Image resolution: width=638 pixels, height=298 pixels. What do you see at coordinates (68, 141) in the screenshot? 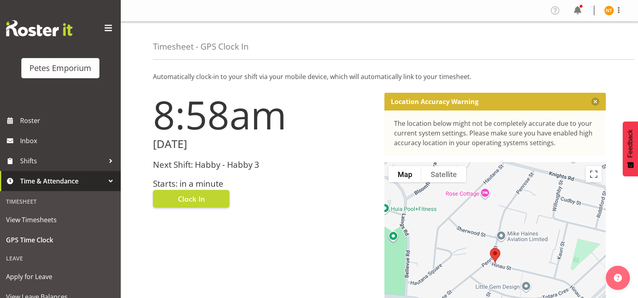
I see `span: Inbox` at bounding box center [68, 141].